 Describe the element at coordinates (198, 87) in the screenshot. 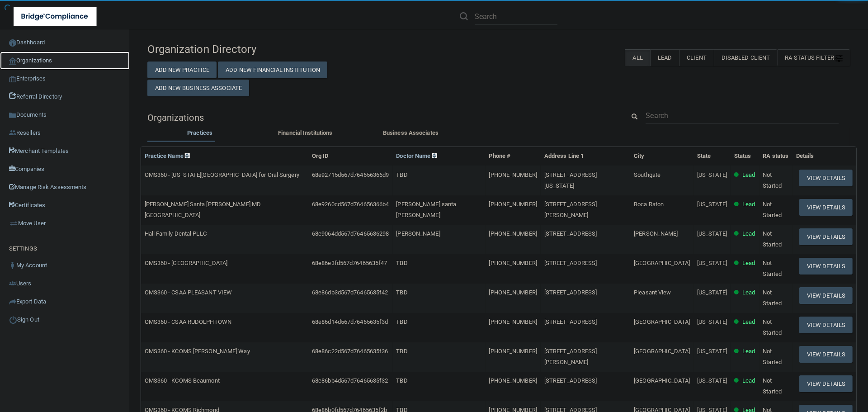

I see `button: Add New Business Associate` at that location.